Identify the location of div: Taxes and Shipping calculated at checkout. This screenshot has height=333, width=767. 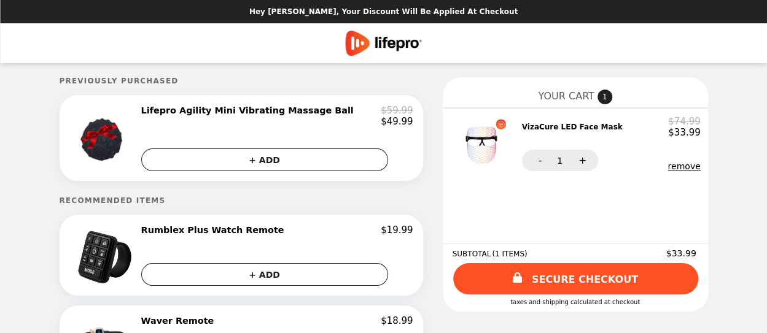
(575, 302).